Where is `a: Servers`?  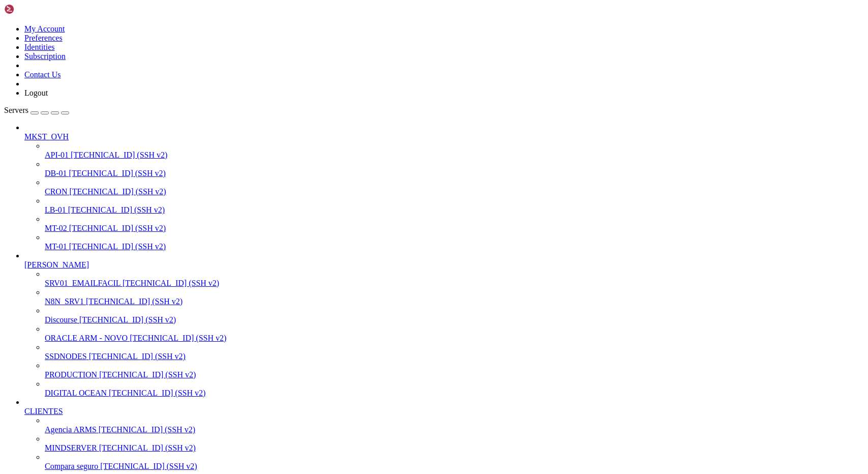 a: Servers is located at coordinates (37, 110).